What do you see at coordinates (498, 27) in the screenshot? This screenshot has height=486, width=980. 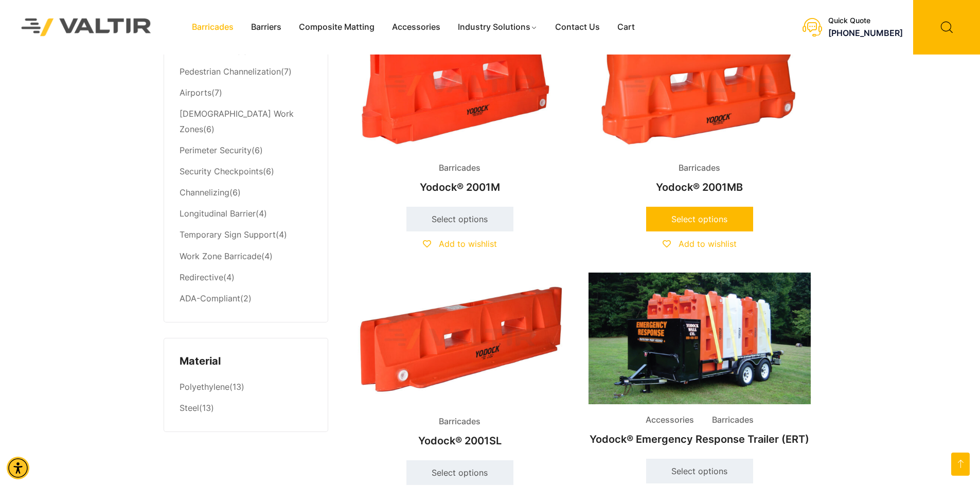 I see `a: Industry Solutions` at bounding box center [498, 27].